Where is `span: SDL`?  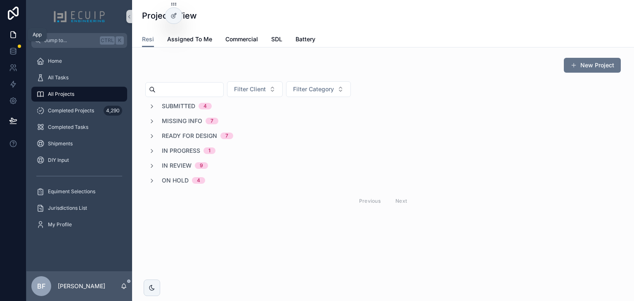
span: SDL is located at coordinates (277, 39).